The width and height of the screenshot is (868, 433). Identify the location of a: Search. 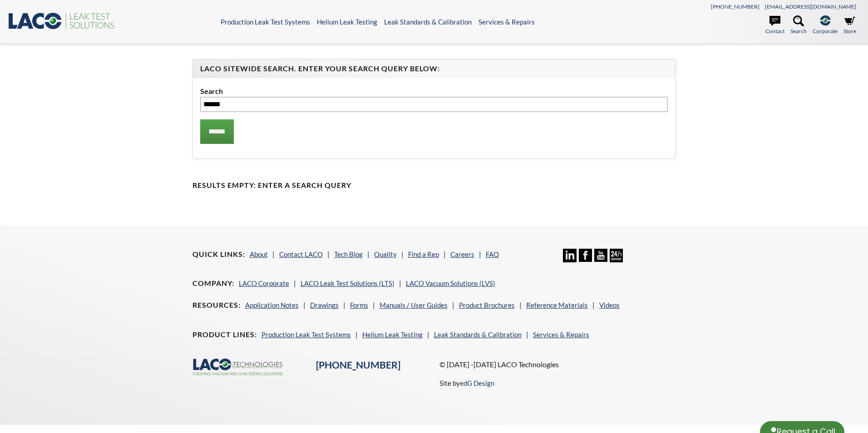
(798, 25).